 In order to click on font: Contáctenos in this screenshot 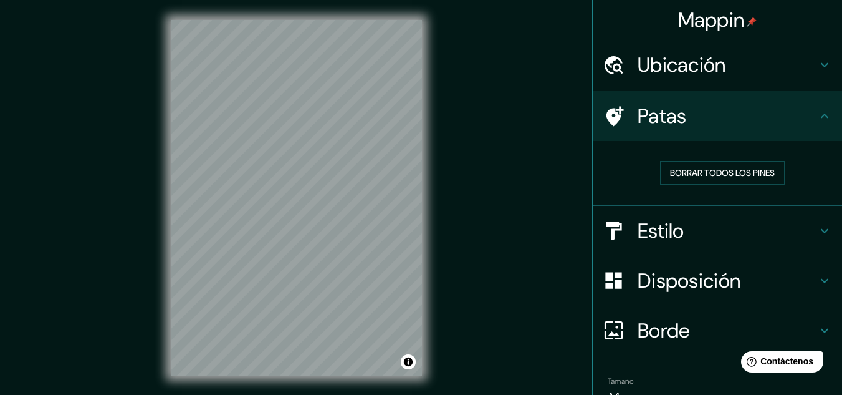, I will do `click(55, 15)`.